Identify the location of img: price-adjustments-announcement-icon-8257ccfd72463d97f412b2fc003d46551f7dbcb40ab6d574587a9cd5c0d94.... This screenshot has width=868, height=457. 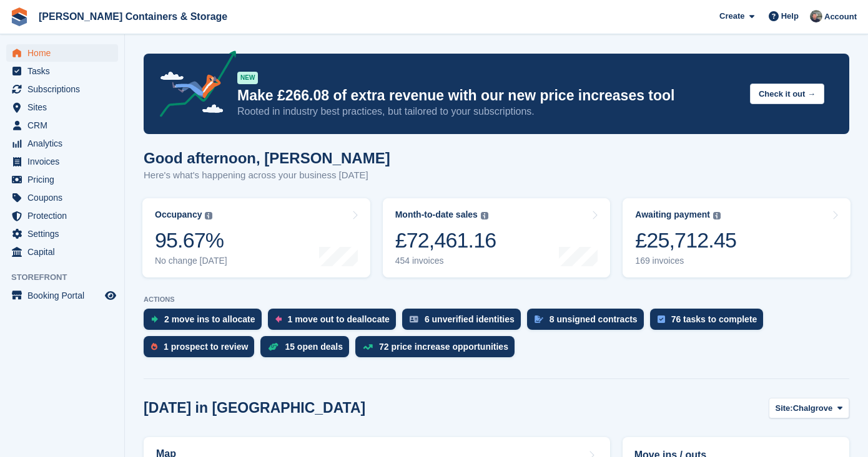
(193, 86).